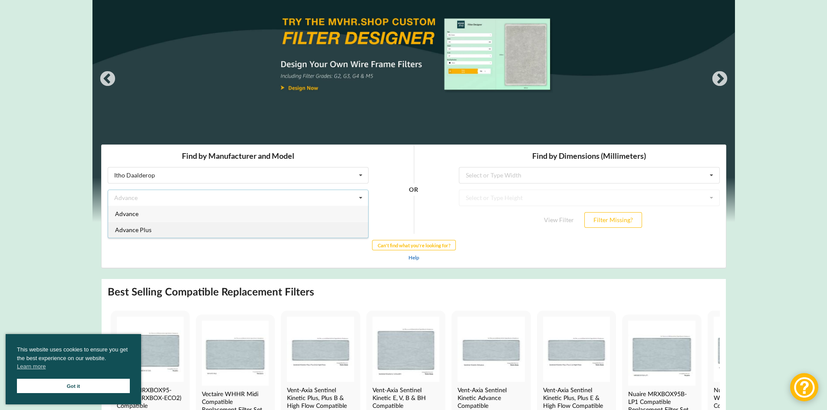  I want to click on button: Filter Missing?, so click(512, 76).